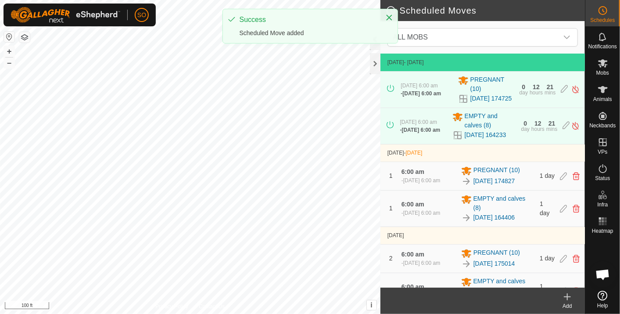 The width and height of the screenshot is (620, 314). Describe the element at coordinates (602, 204) in the screenshot. I see `span: Infra` at that location.